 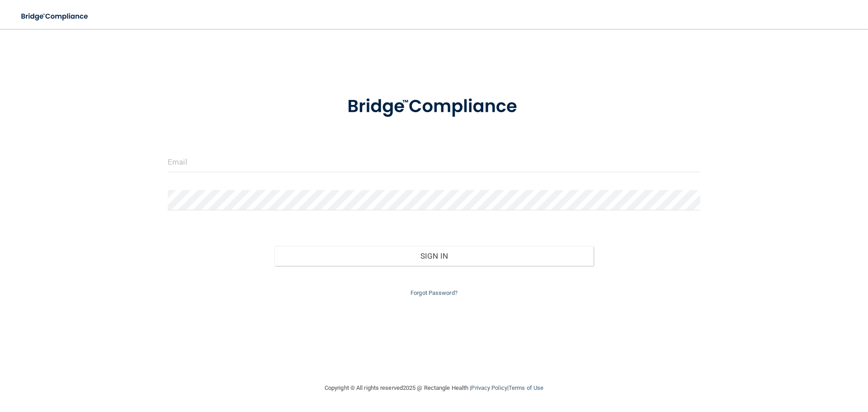 I want to click on input: Email, so click(x=434, y=162).